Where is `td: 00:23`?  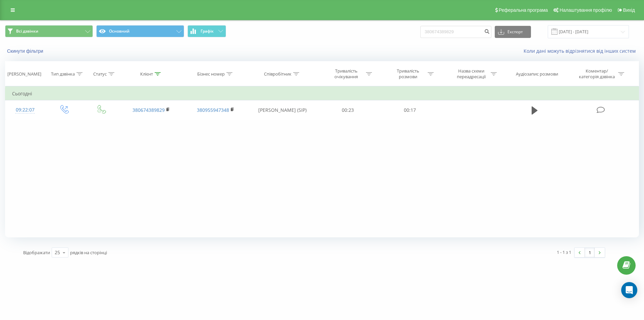
td: 00:23 is located at coordinates (348, 110).